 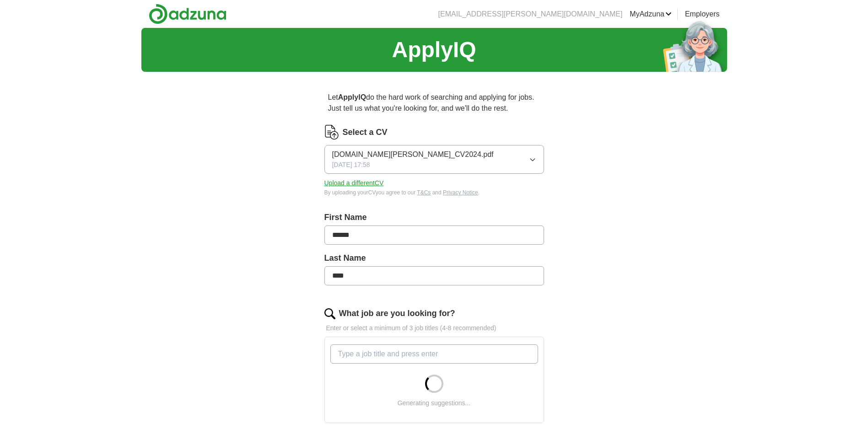 What do you see at coordinates (423, 192) in the screenshot?
I see `a: T&Cs` at bounding box center [423, 192].